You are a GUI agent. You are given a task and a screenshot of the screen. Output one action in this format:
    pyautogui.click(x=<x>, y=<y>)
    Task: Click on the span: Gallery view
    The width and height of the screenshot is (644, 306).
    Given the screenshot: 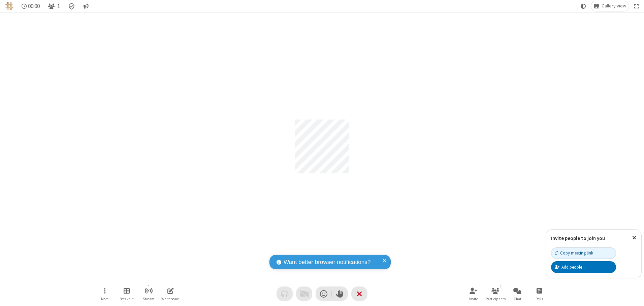 What is the action you would take?
    pyautogui.click(x=614, y=6)
    